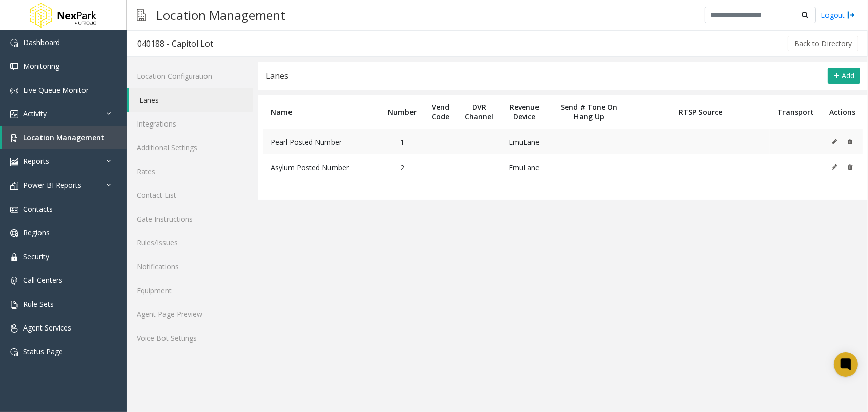 The image size is (868, 412). What do you see at coordinates (189, 337) in the screenshot?
I see `a: Voice Bot Settings` at bounding box center [189, 337].